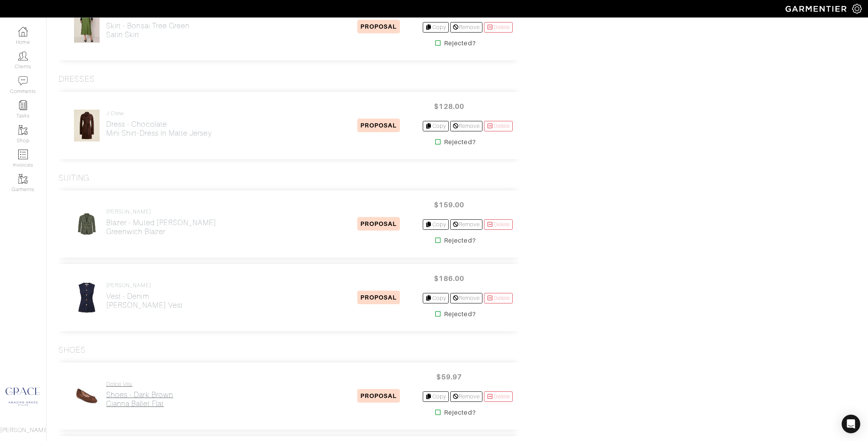 This screenshot has width=868, height=441. I want to click on h3: Suiting, so click(74, 178).